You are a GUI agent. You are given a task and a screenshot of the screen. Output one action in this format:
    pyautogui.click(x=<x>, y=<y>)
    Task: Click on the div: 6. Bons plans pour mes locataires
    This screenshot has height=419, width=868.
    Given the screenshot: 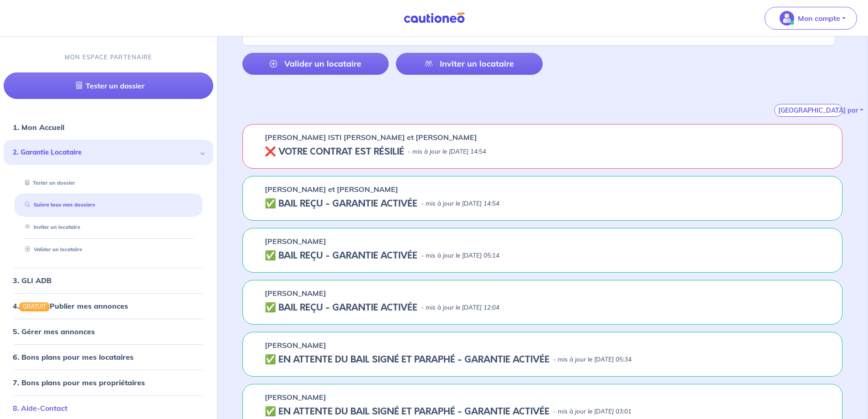 What is the action you would take?
    pyautogui.click(x=108, y=357)
    